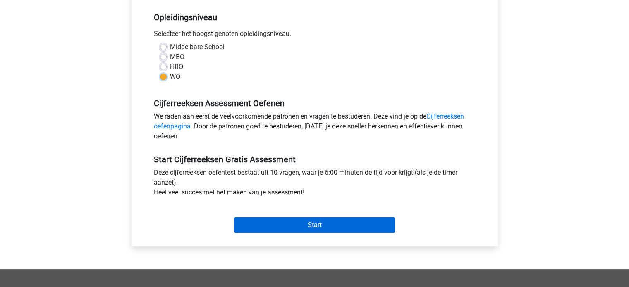 The width and height of the screenshot is (629, 287). What do you see at coordinates (315, 160) in the screenshot?
I see `h5: Start Cijferreeksen Gratis Assessment` at bounding box center [315, 160].